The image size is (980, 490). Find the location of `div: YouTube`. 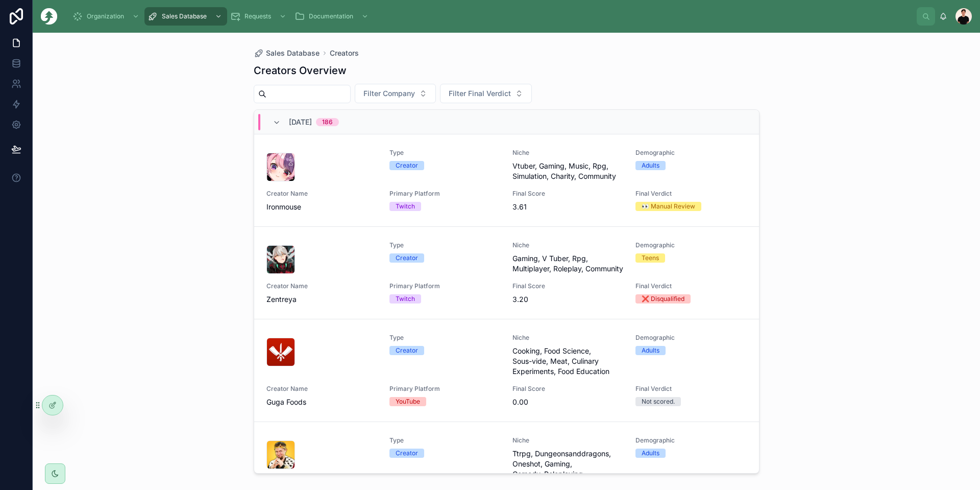

div: YouTube is located at coordinates (408, 402).